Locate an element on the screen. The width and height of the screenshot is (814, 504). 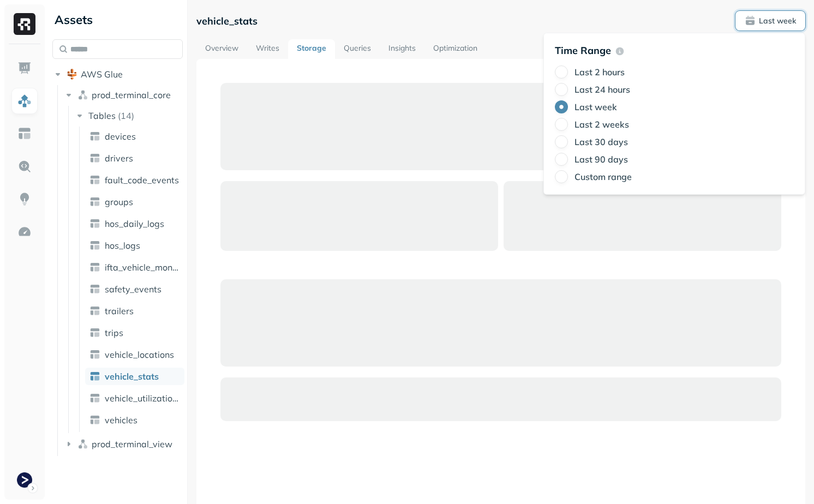
a: trailers is located at coordinates (135, 311).